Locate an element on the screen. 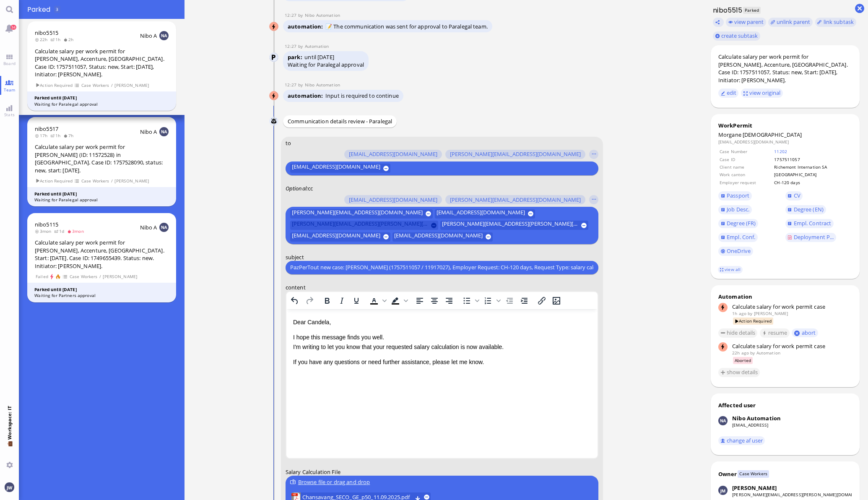 The image size is (868, 500). td: Client name is located at coordinates (746, 167).